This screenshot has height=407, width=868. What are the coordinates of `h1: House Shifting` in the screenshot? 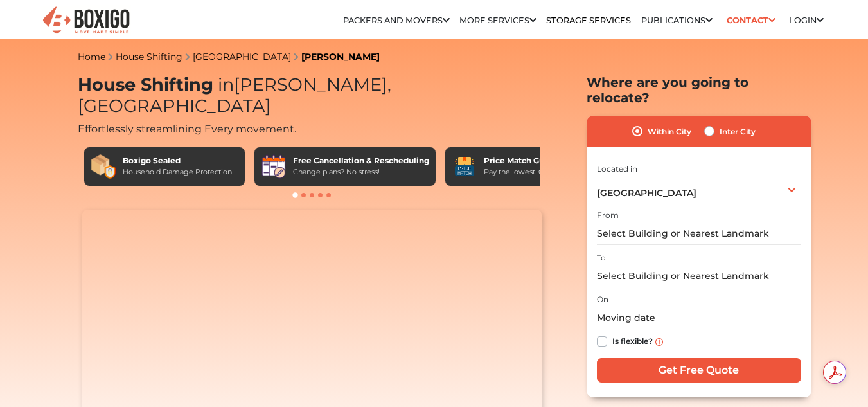 It's located at (312, 95).